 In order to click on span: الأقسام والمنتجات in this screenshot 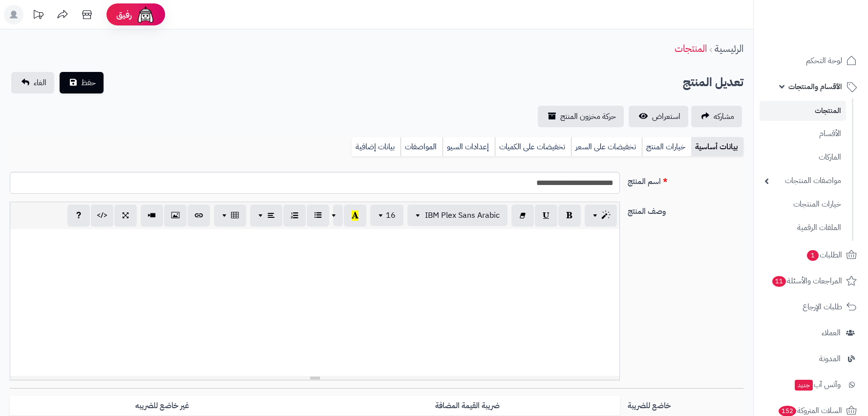, I will do `click(816, 86)`.